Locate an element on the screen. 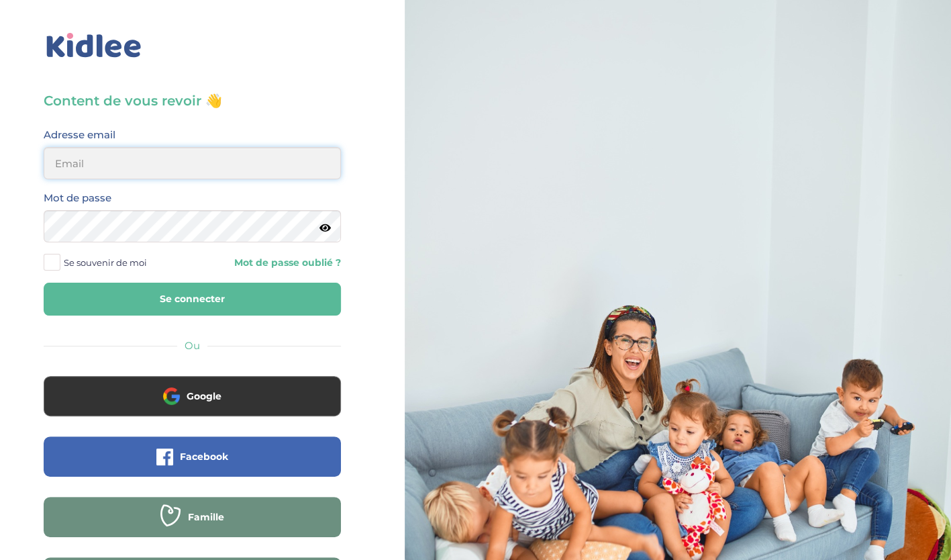 This screenshot has width=951, height=560. img: facebook.png is located at coordinates (164, 456).